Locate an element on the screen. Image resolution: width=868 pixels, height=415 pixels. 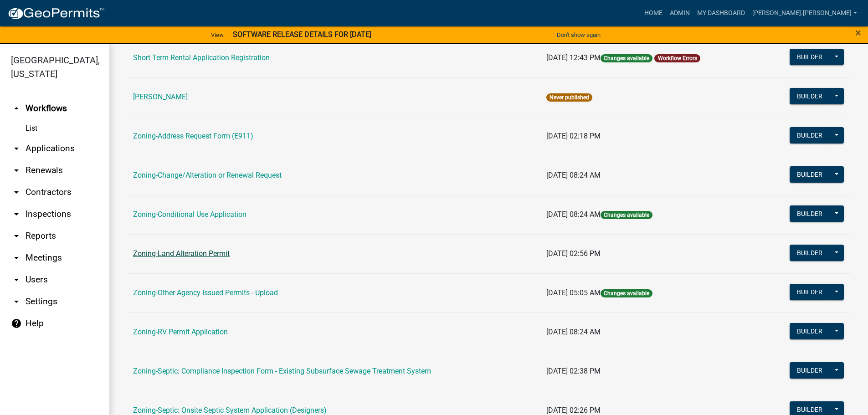
span: Never published is located at coordinates (569, 97).